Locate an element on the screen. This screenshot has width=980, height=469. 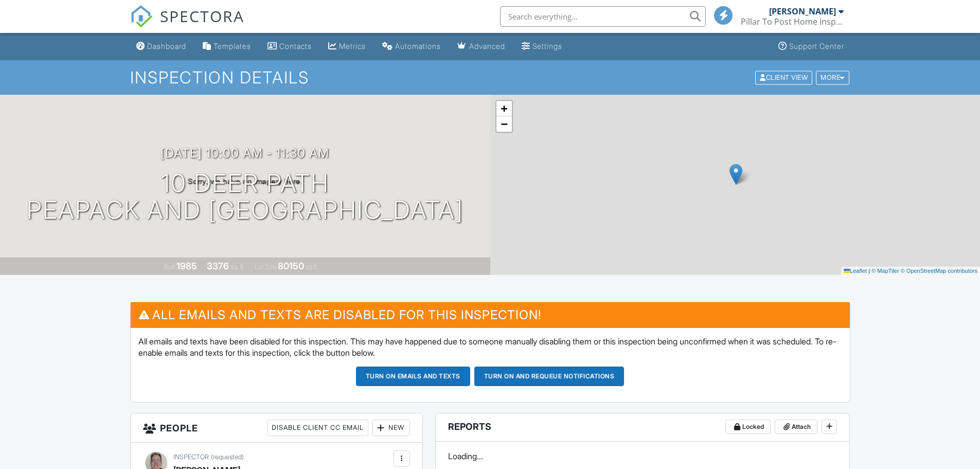
div: 80150 is located at coordinates (290, 266).